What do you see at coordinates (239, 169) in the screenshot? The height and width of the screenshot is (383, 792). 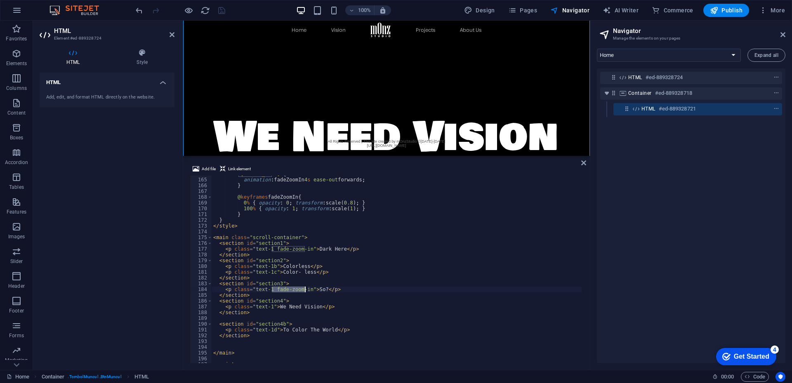 I see `span: Link element` at bounding box center [239, 169].